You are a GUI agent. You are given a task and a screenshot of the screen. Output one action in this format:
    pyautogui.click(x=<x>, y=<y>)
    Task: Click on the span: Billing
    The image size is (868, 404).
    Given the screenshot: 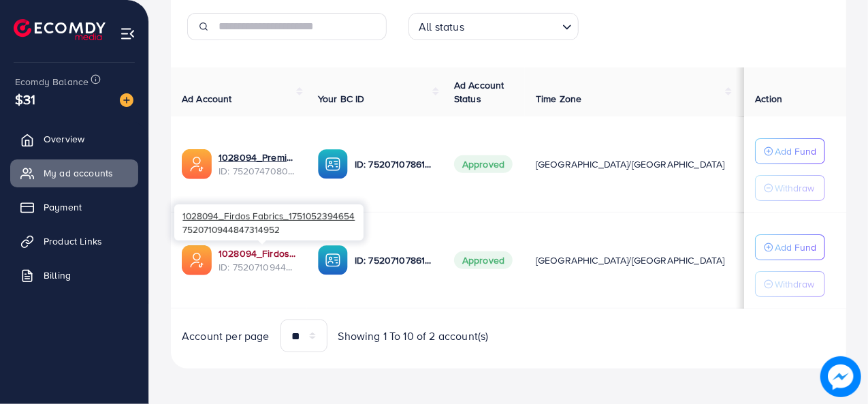 What is the action you would take?
    pyautogui.click(x=57, y=275)
    